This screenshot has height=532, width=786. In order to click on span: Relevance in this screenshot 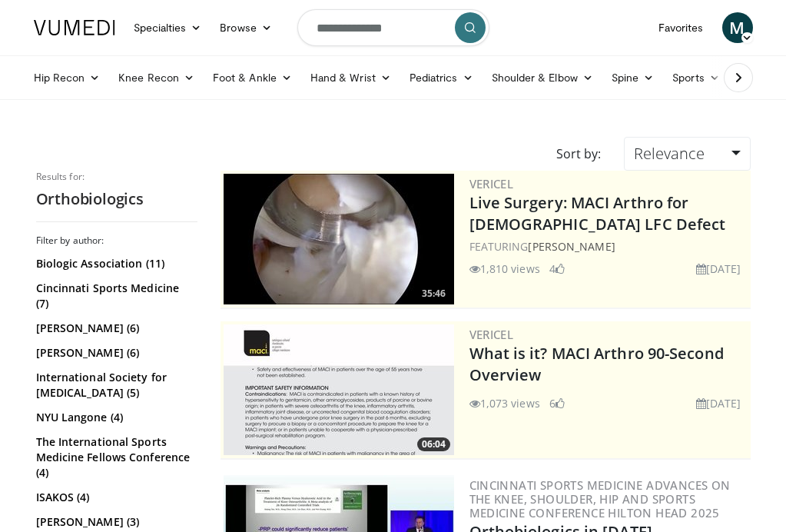, I will do `click(669, 153)`.